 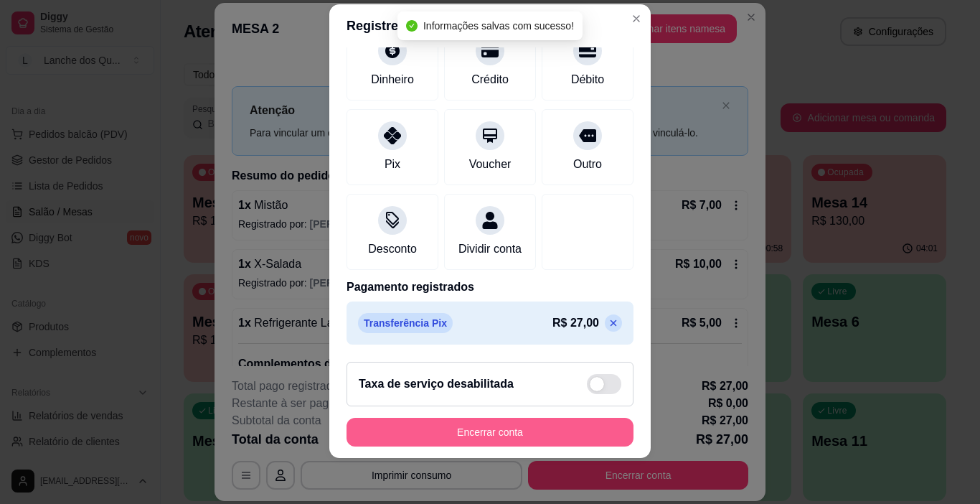 I want to click on div: Pix, so click(x=392, y=164).